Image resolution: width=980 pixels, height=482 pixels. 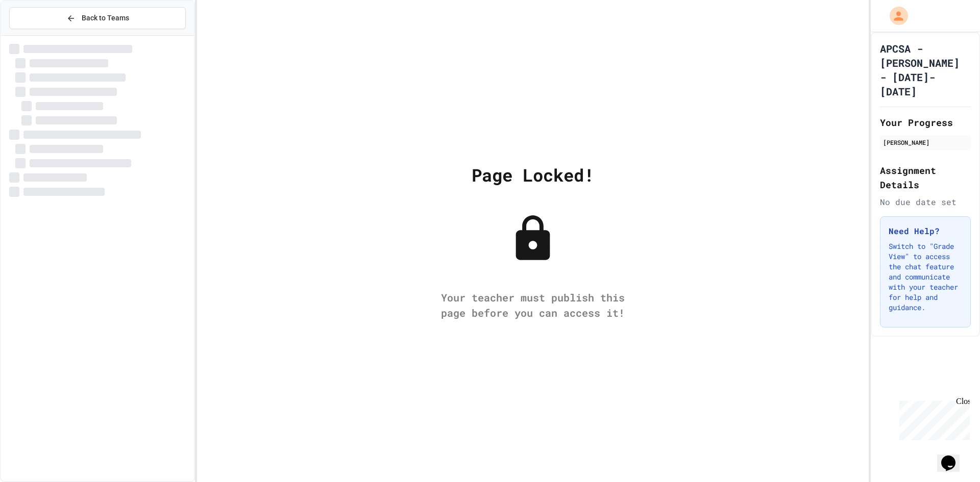 I want to click on h3: Need Help?, so click(x=926, y=231).